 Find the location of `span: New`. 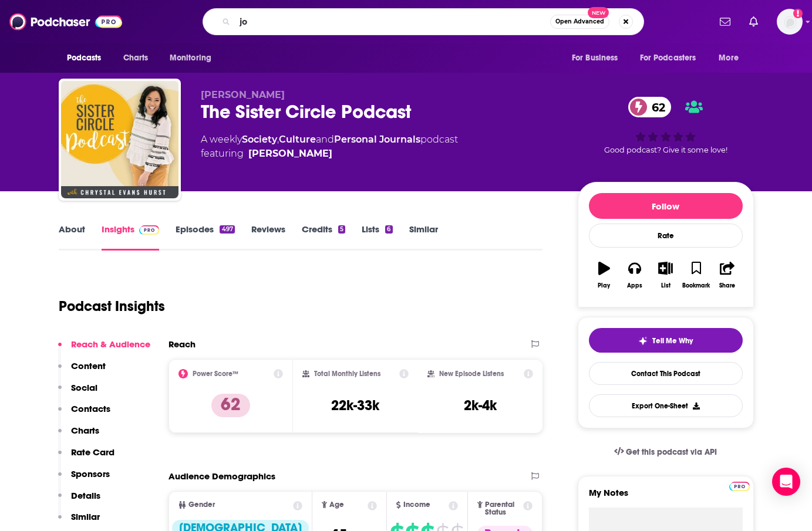

span: New is located at coordinates (598, 13).